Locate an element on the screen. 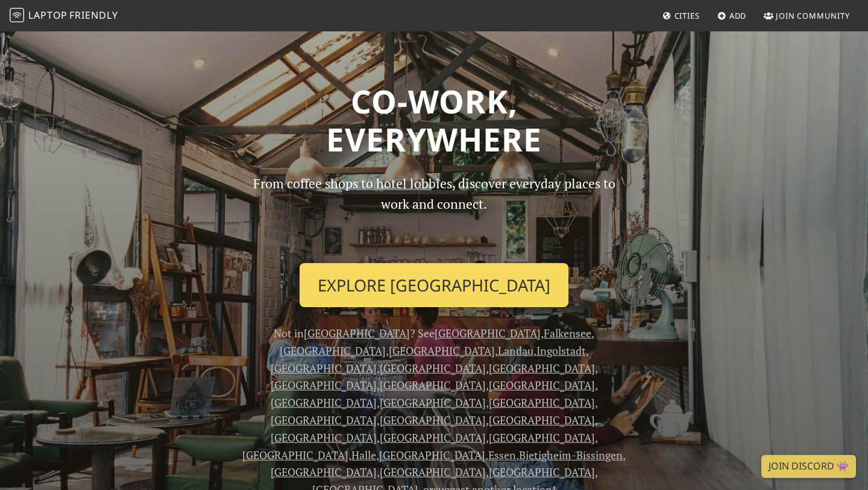 This screenshot has height=490, width=868. a: Landau is located at coordinates (515, 350).